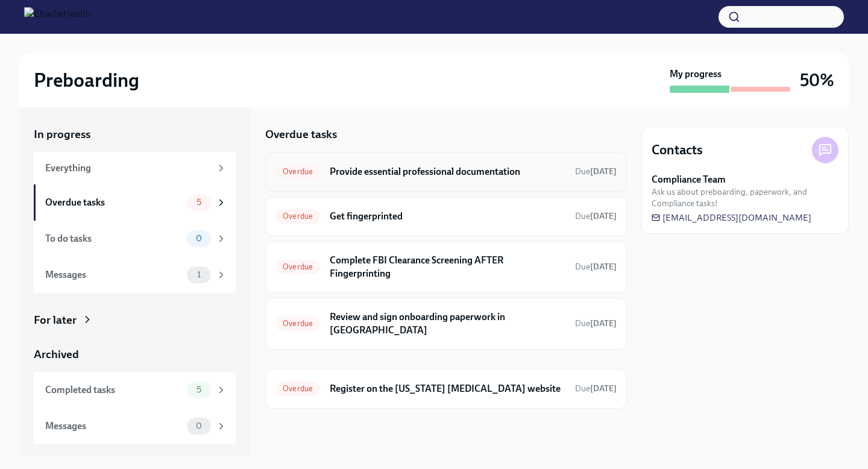 This screenshot has width=868, height=469. Describe the element at coordinates (135, 134) in the screenshot. I see `a: In progress` at that location.